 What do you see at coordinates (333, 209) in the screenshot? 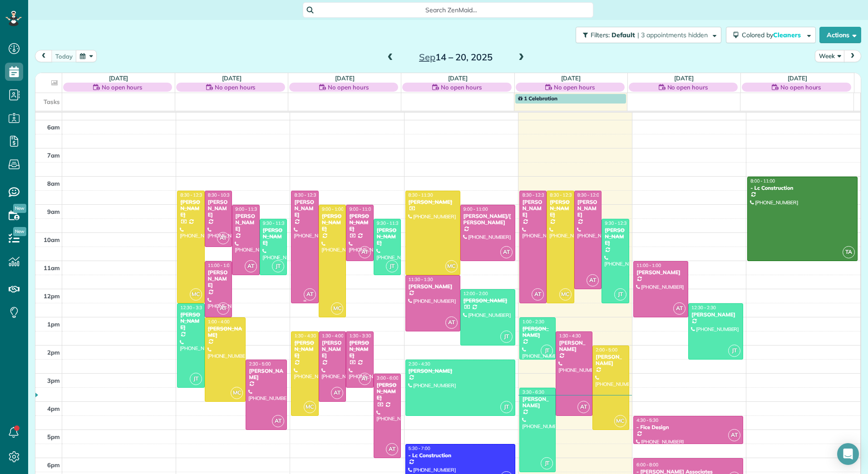
I see `span: 9:00 - 1:00` at bounding box center [333, 209].